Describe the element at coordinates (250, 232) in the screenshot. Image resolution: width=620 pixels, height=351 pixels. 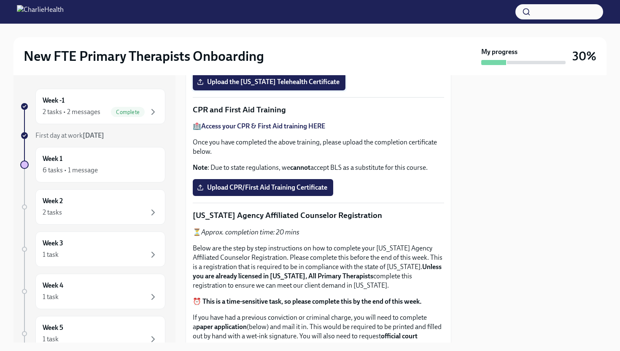
I see `em: Approx. completion time: 20 mins` at that location.